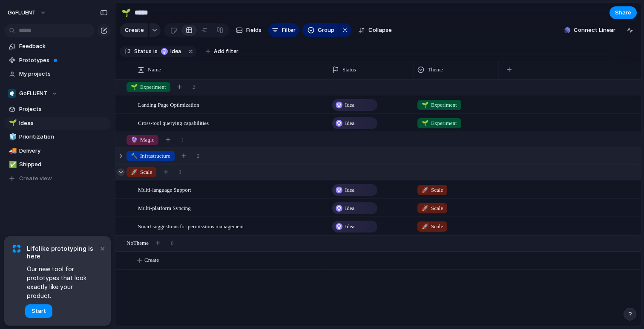  I want to click on span: Feedback, so click(63, 46).